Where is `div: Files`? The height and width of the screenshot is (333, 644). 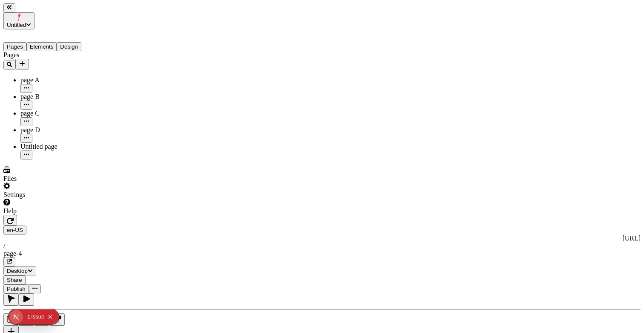 div: Files is located at coordinates (55, 178).